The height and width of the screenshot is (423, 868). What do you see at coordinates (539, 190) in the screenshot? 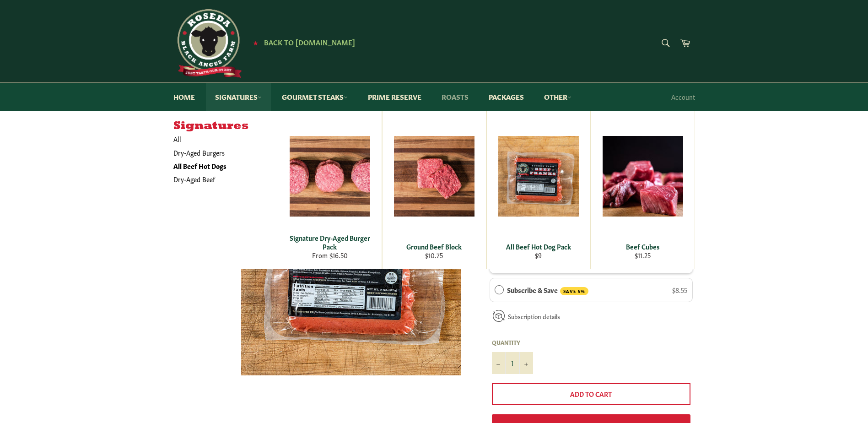
I see `a: All Beef Hot Dog Pack All Beef Hot Dog Pack $9` at bounding box center [539, 190].